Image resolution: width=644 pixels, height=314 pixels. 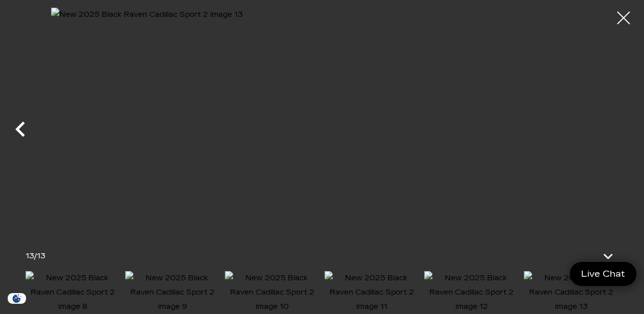 I want to click on section: Click to Open Cookie Consent Modal, so click(x=17, y=299).